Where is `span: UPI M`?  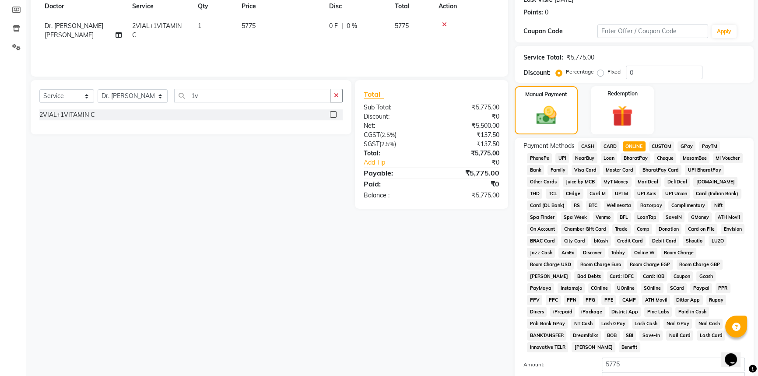
span: UPI M is located at coordinates (621, 193).